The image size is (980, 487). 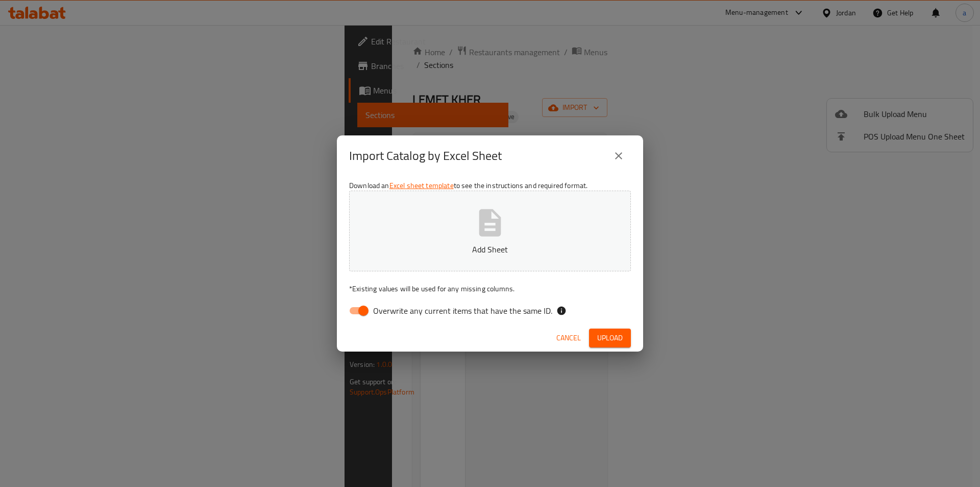 I want to click on button: Add Sheet, so click(x=490, y=231).